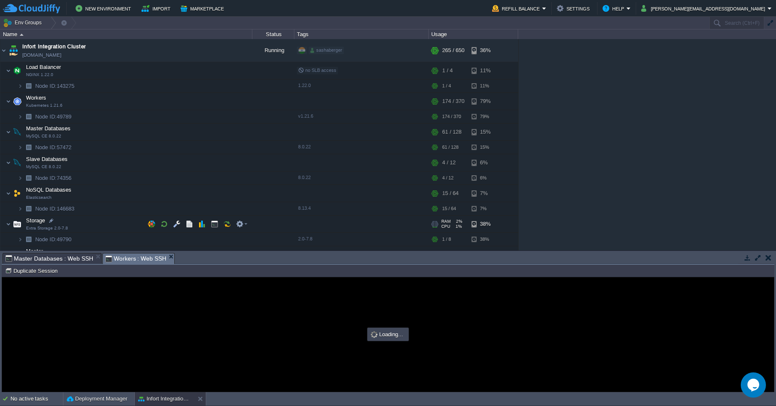 The height and width of the screenshot is (406, 776). I want to click on span: Kubernetes 1.21.6, so click(44, 105).